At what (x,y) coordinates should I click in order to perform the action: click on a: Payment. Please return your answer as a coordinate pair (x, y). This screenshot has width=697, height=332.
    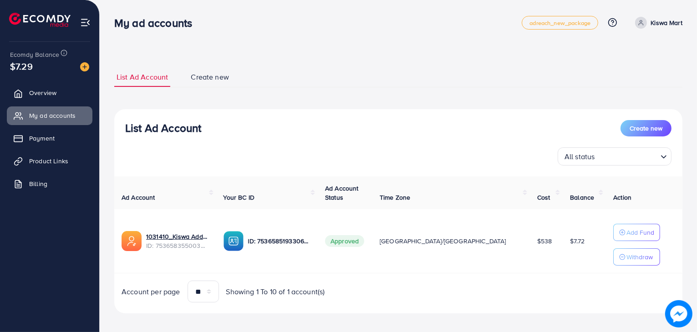
    Looking at the image, I should click on (50, 138).